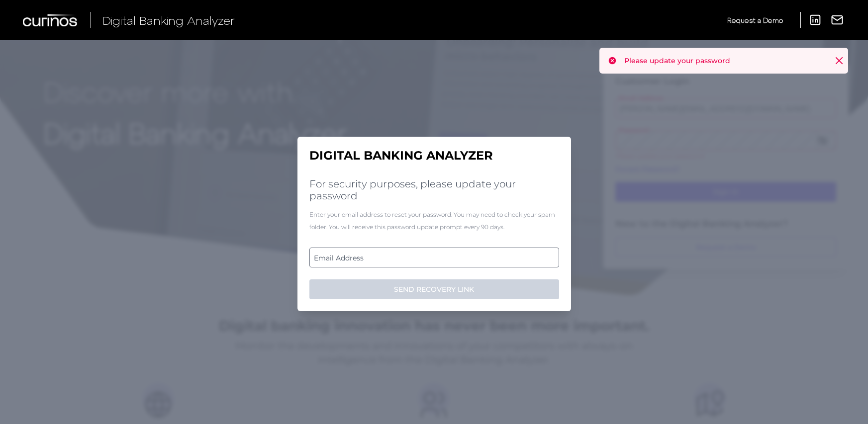 This screenshot has width=868, height=424. What do you see at coordinates (434, 290) in the screenshot?
I see `button: SEND RECOVERY LINK` at bounding box center [434, 290].